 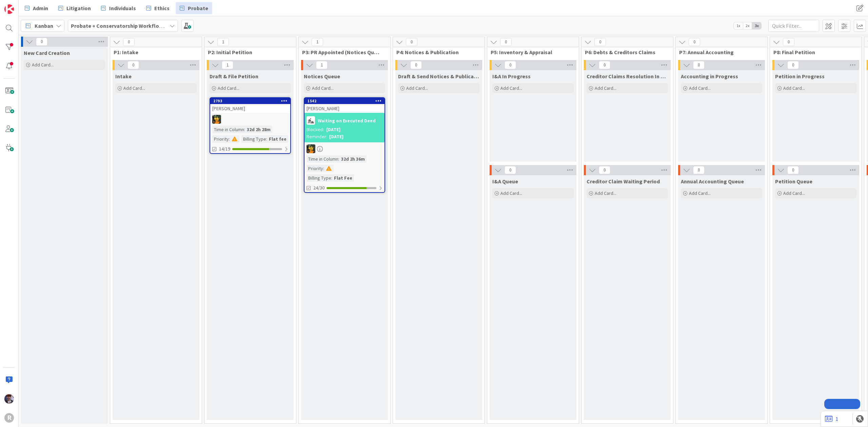 I want to click on span: P8: Final Petition, so click(x=813, y=52).